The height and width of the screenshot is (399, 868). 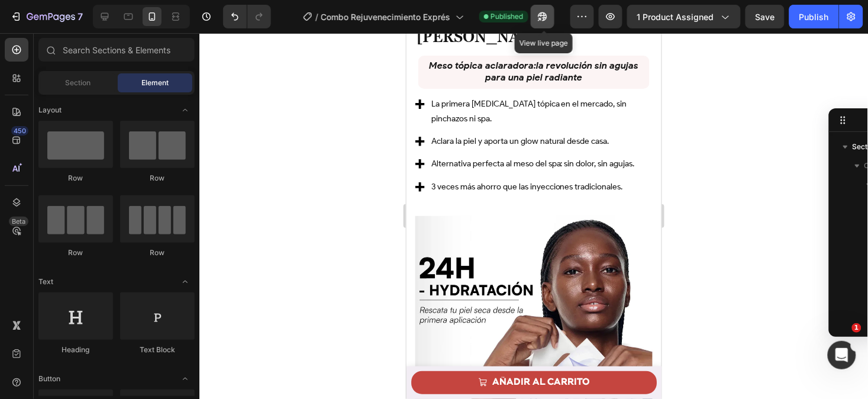 I want to click on p: 7, so click(x=80, y=16).